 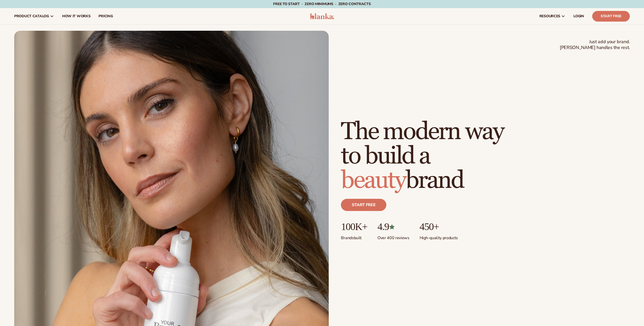 What do you see at coordinates (550, 17) in the screenshot?
I see `span: resources` at bounding box center [550, 17].